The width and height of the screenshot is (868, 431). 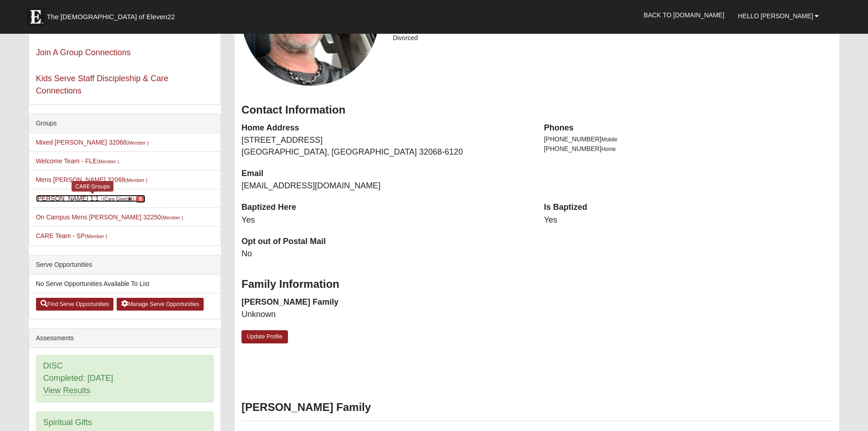 I want to click on span: number of pending members, so click(x=140, y=199).